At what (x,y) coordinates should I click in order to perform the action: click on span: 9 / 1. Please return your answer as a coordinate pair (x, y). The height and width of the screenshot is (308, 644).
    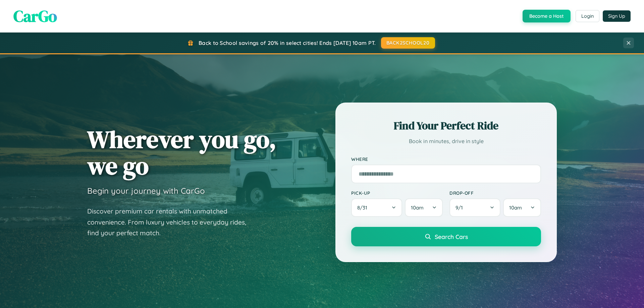
    Looking at the image, I should click on (461, 207).